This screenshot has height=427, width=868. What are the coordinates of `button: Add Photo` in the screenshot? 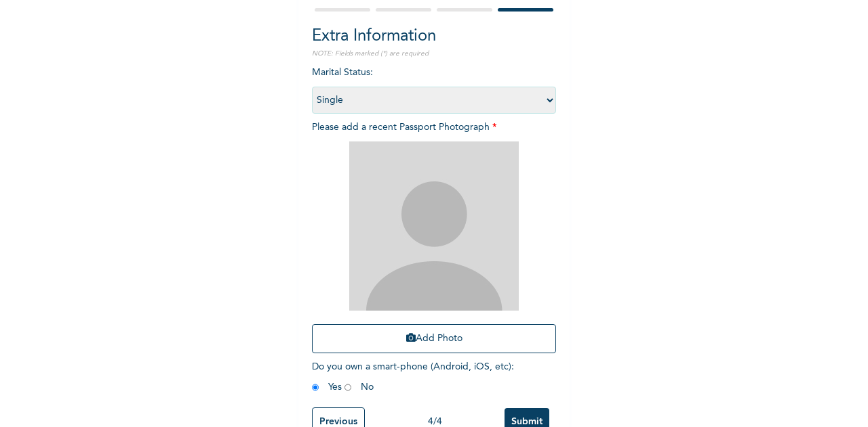 It's located at (434, 339).